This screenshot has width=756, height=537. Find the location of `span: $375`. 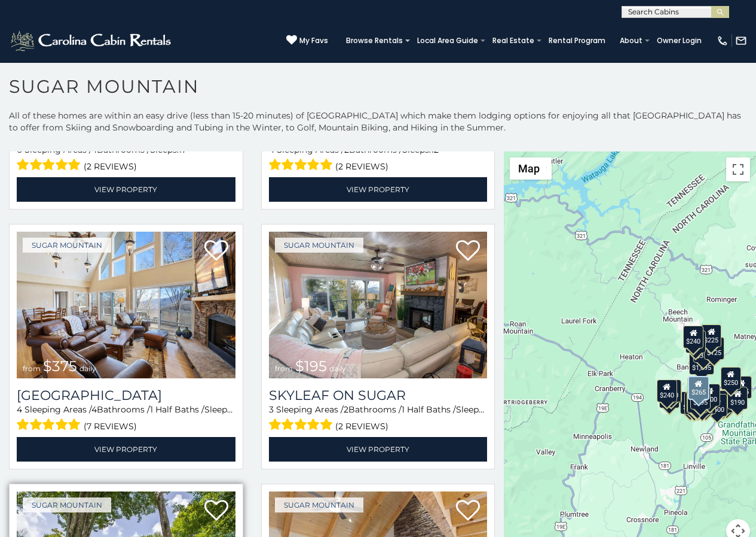

span: $375 is located at coordinates (60, 365).